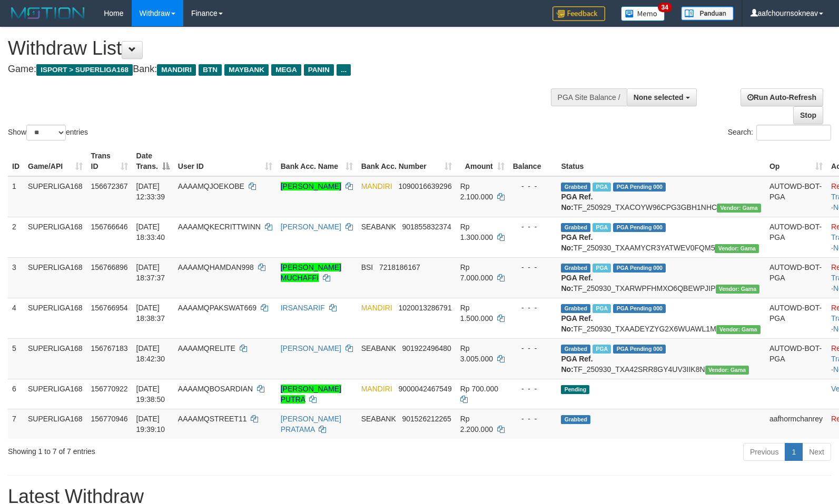 The height and width of the screenshot is (504, 839). I want to click on span: AAAAMQJOEKOBE, so click(211, 186).